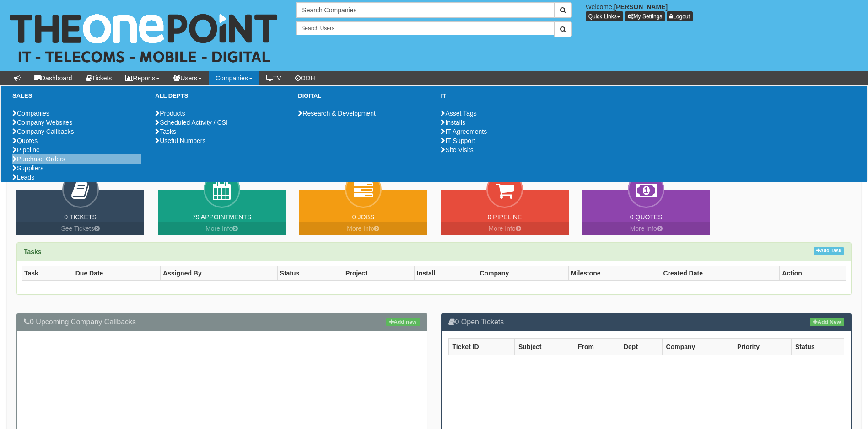  What do you see at coordinates (425, 28) in the screenshot?
I see `input: Search Users` at bounding box center [425, 28].